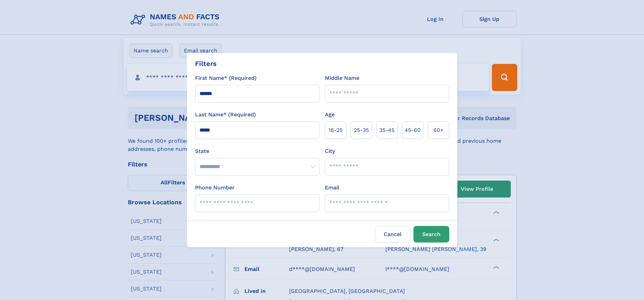  I want to click on div: Filters, so click(206, 63).